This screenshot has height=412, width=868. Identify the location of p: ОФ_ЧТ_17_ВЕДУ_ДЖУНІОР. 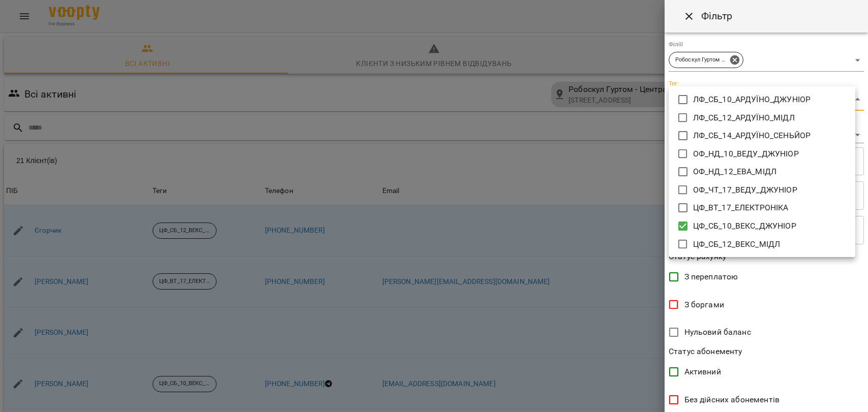
(745, 190).